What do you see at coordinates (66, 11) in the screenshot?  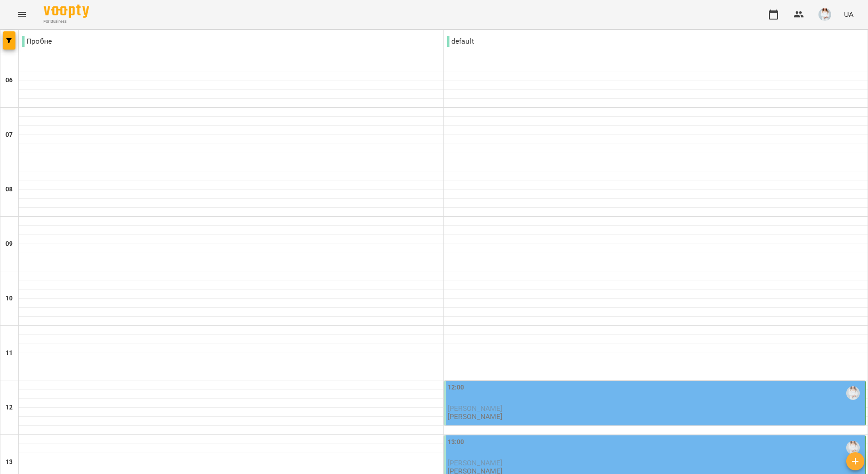 I see `img: Voopty Logo` at bounding box center [66, 11].